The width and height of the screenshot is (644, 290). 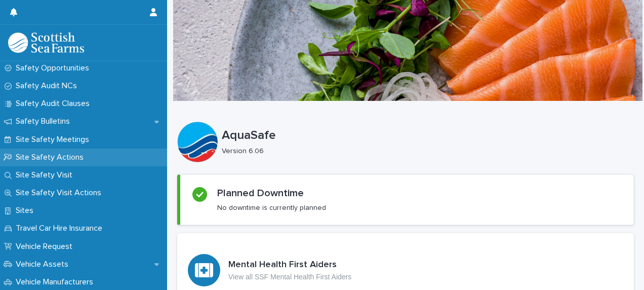 I want to click on p: No downtime is currently planned, so click(x=271, y=208).